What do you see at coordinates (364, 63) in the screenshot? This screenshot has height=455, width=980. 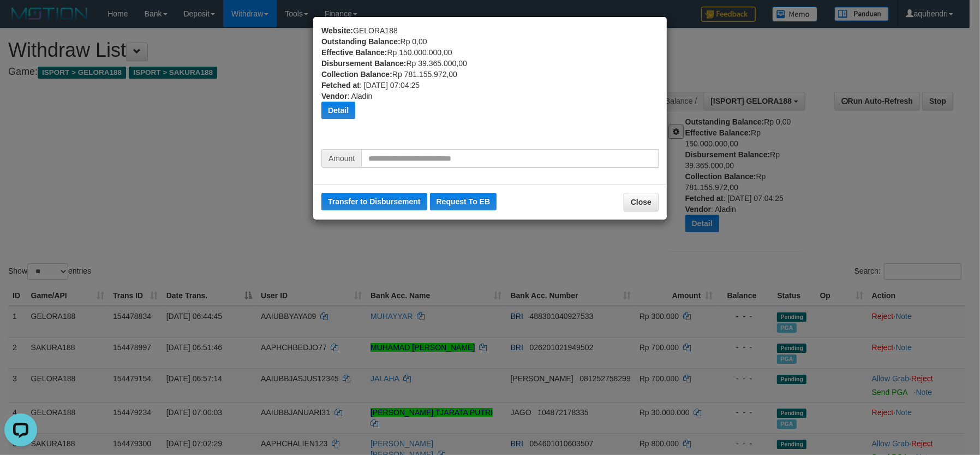 I see `b: Disbursement Balance:` at bounding box center [364, 63].